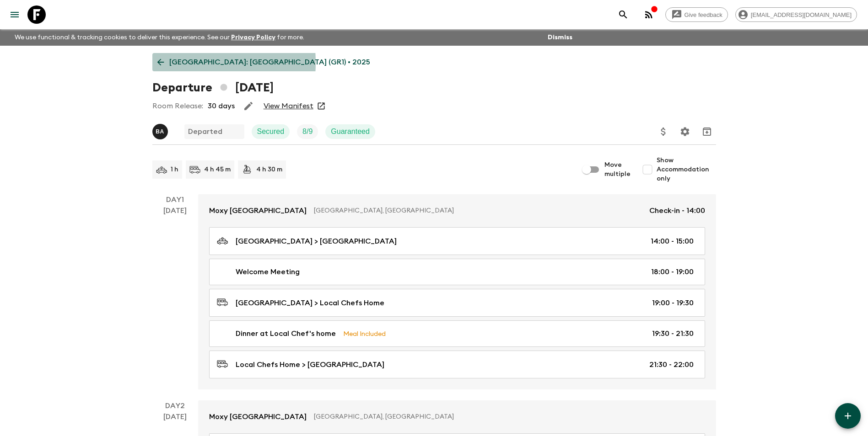 This screenshot has width=868, height=436. What do you see at coordinates (364, 334) in the screenshot?
I see `p: Meal Included` at bounding box center [364, 334].